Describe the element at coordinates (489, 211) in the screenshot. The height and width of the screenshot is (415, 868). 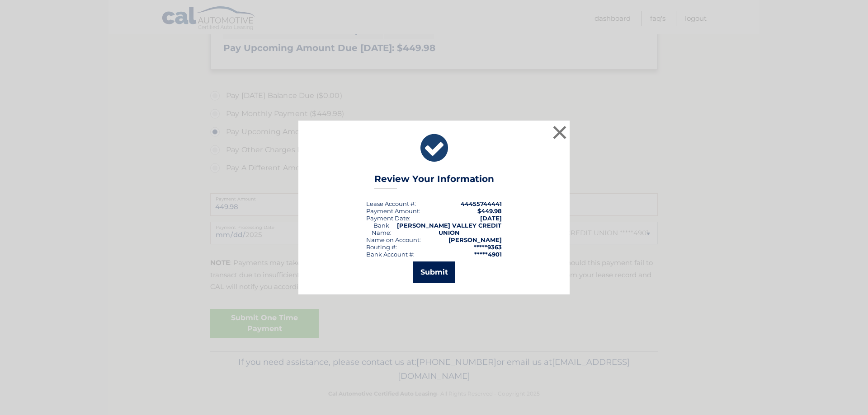
I see `span: $449.98` at that location.